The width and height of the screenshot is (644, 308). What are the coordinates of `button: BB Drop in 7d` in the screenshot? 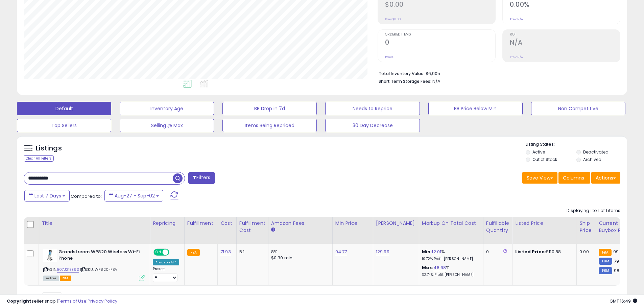 It's located at (269, 108).